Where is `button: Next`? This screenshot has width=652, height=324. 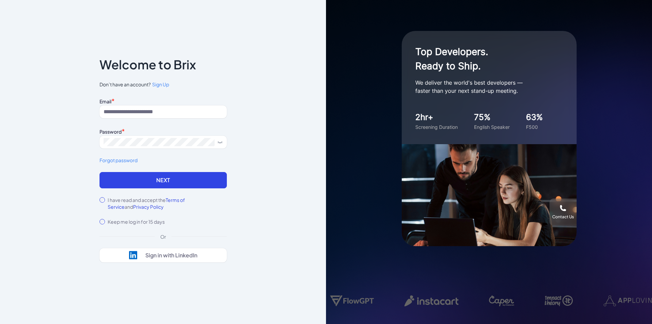
button: Next is located at coordinates (163, 180).